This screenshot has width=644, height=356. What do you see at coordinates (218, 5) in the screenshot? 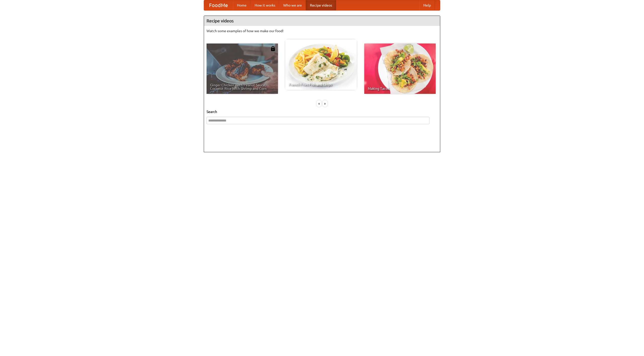
I see `a: FoodMe` at bounding box center [218, 5].